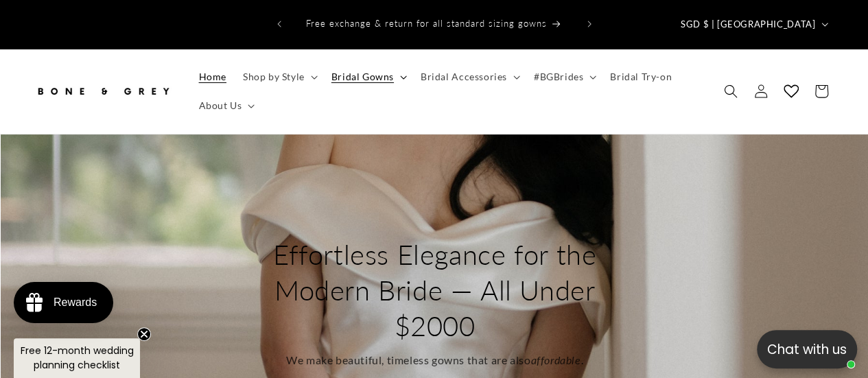 The height and width of the screenshot is (378, 868). I want to click on summary: About Us, so click(226, 105).